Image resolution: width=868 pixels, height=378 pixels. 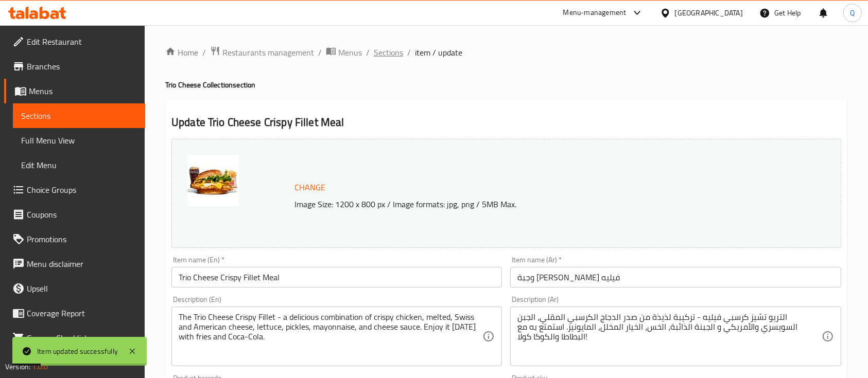 What do you see at coordinates (77, 352) in the screenshot?
I see `div: Item updated successfully` at bounding box center [77, 352].